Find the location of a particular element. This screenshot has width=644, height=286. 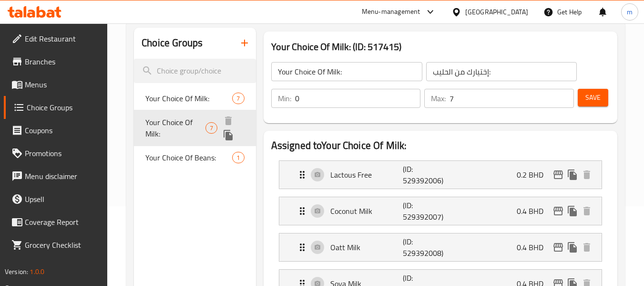

p: Min: is located at coordinates (285, 98).